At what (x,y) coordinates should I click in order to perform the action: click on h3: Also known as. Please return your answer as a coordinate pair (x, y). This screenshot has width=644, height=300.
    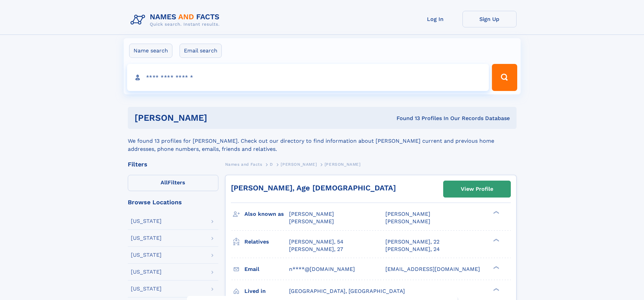
    Looking at the image, I should click on (267, 215).